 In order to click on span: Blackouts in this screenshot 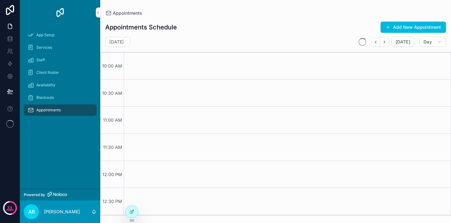, I will do `click(45, 98)`.